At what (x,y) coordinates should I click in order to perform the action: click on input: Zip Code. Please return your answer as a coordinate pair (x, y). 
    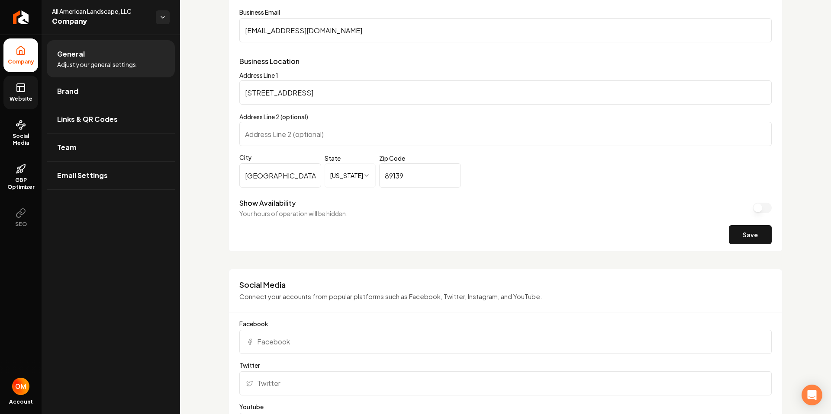
    Looking at the image, I should click on (420, 176).